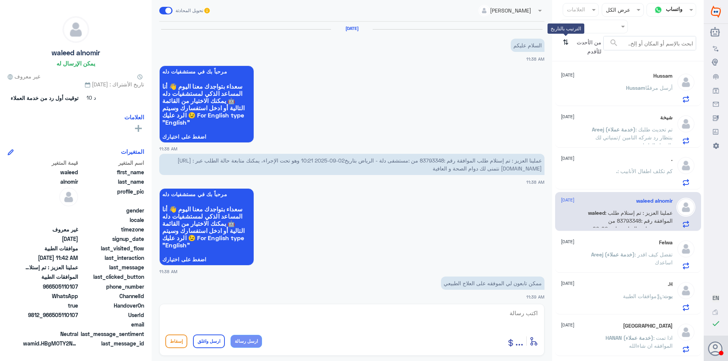  I want to click on span: مرحباً بك في مستشفيات دله, so click(207, 72).